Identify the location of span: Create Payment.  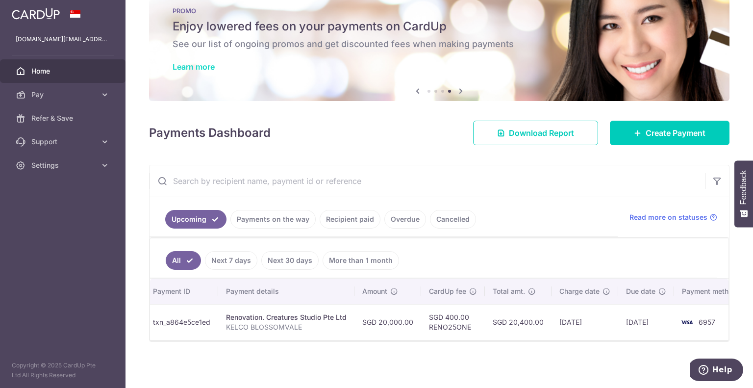
(675, 133).